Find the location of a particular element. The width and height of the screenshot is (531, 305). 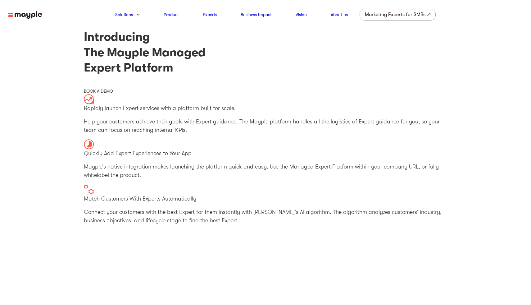

div: BOOK A DEMO is located at coordinates (266, 91).